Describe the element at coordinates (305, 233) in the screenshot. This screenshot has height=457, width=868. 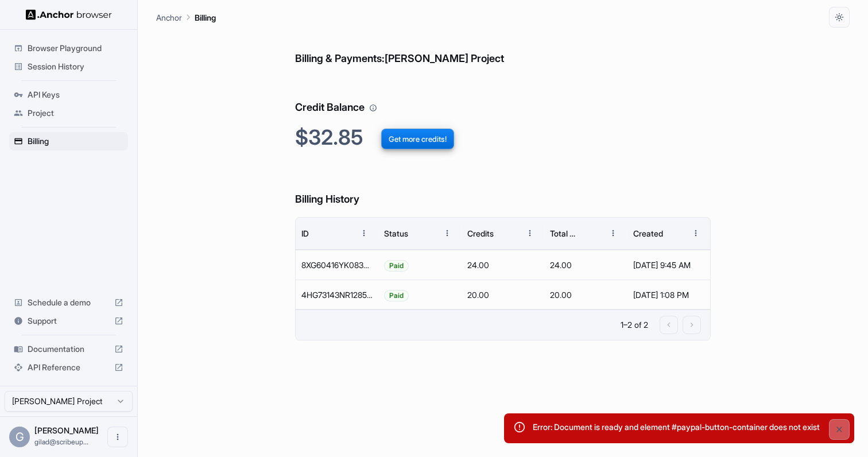
I see `div: ID` at that location.